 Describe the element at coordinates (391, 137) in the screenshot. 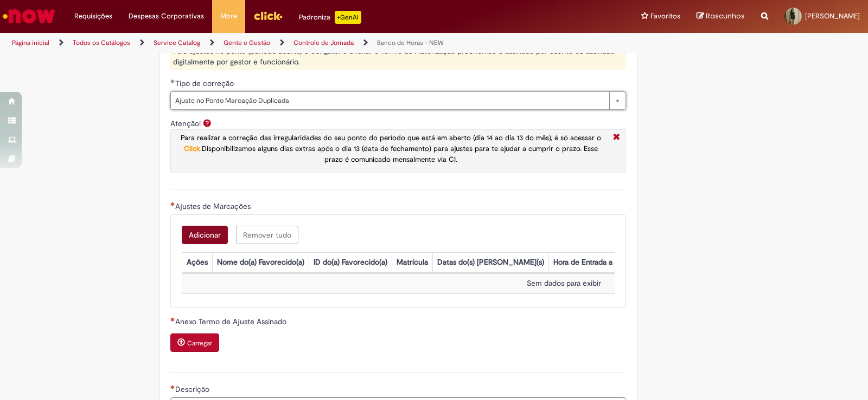

I see `span: Para realizar a correção das irregularidades do seu ponto do período que está em aberto (dia 14 a...` at that location.